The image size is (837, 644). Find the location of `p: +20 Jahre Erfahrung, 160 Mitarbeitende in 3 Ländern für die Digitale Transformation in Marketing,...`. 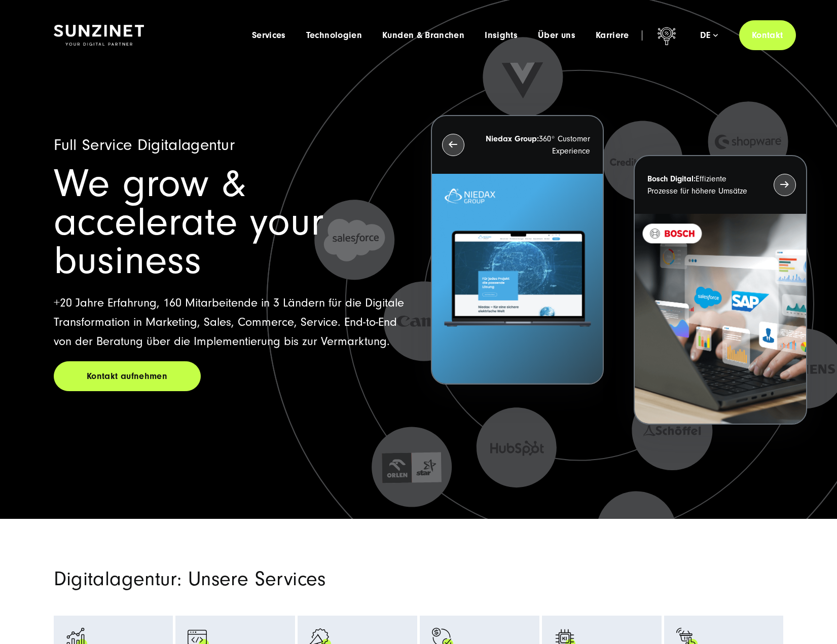

p: +20 Jahre Erfahrung, 160 Mitarbeitende in 3 Ländern für die Digitale Transformation in Marketing,... is located at coordinates (231, 322).